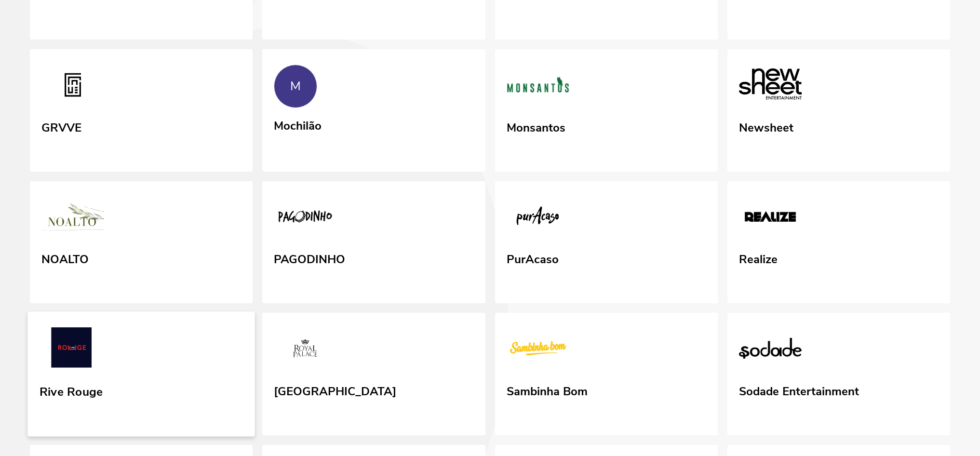 Image resolution: width=980 pixels, height=456 pixels. I want to click on a: M Mochilão, so click(374, 109).